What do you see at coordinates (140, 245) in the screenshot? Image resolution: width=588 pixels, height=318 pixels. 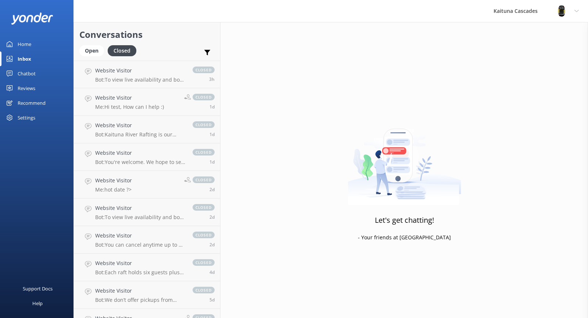 I see `p: Bot: You can cancel anytime up to 24 hours before your trip, but there’s a 20% cancellation fee. ...` at bounding box center [140, 245].